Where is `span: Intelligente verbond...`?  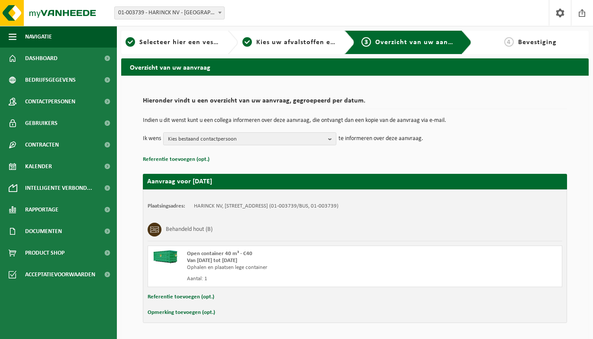 span: Intelligente verbond... is located at coordinates (58, 188).